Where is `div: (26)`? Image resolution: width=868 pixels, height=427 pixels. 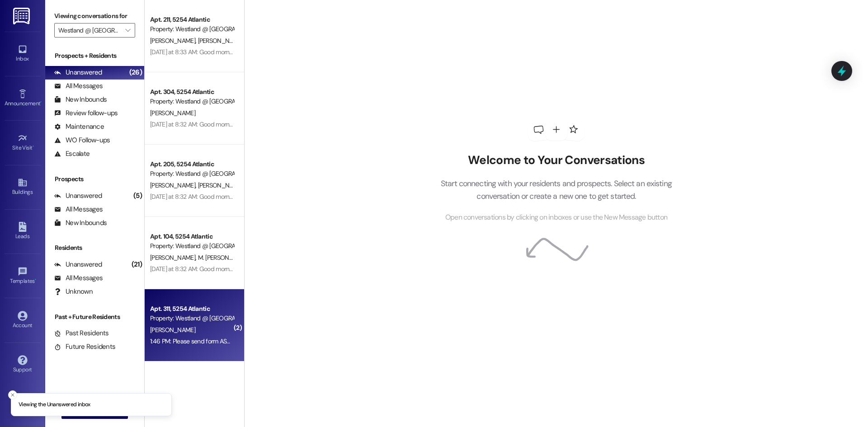
div: (26) is located at coordinates (135, 72).